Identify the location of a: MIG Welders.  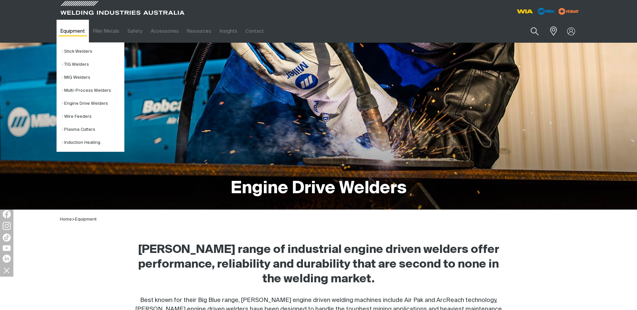
(93, 78).